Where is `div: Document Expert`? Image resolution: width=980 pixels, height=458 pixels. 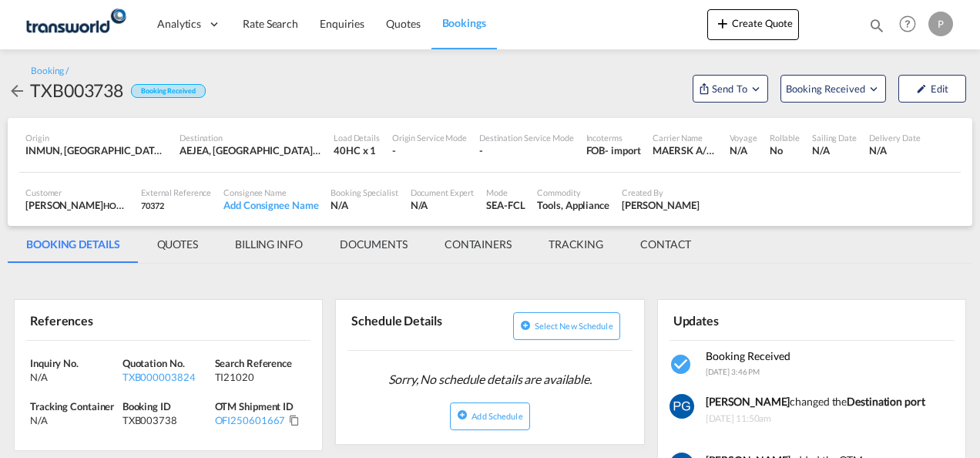
div: Document Expert is located at coordinates (442, 192).